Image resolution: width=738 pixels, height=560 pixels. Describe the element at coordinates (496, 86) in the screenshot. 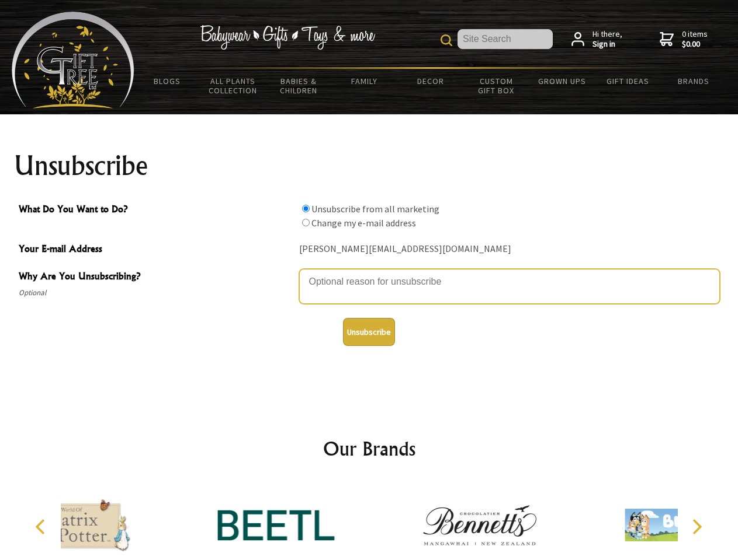

I see `a: Custom Gift Box` at that location.